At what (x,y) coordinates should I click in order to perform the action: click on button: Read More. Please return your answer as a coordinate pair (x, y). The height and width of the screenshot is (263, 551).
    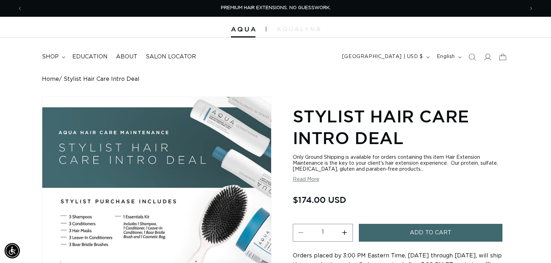
    Looking at the image, I should click on (306, 179).